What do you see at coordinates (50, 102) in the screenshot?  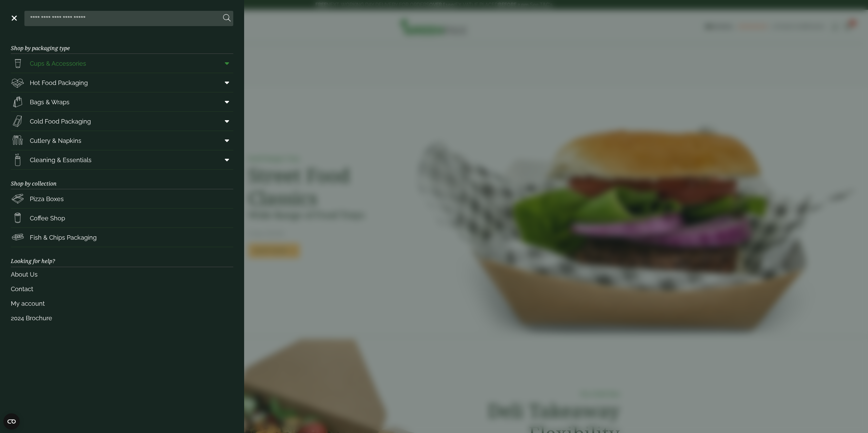 I see `span: Bags & Wraps` at bounding box center [50, 102].